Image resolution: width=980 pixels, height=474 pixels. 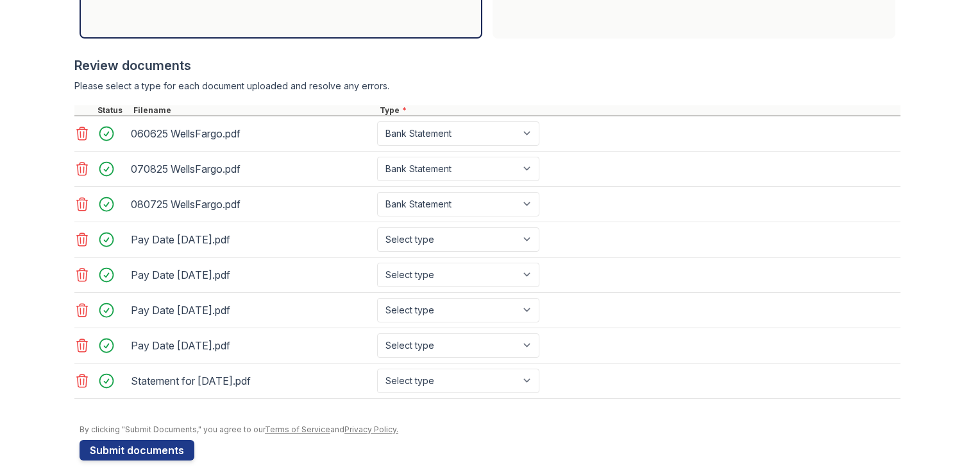 I want to click on div: Please select a type for each document uploaded and resolve any errors., so click(x=487, y=86).